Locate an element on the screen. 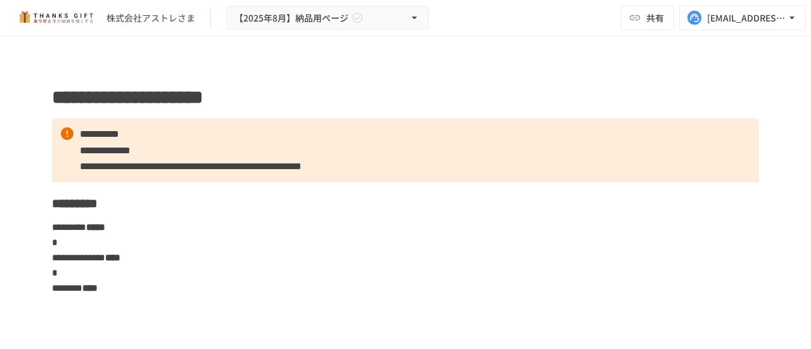 This screenshot has width=811, height=349. button: 【2025年8月】納品用ページ is located at coordinates (328, 18).